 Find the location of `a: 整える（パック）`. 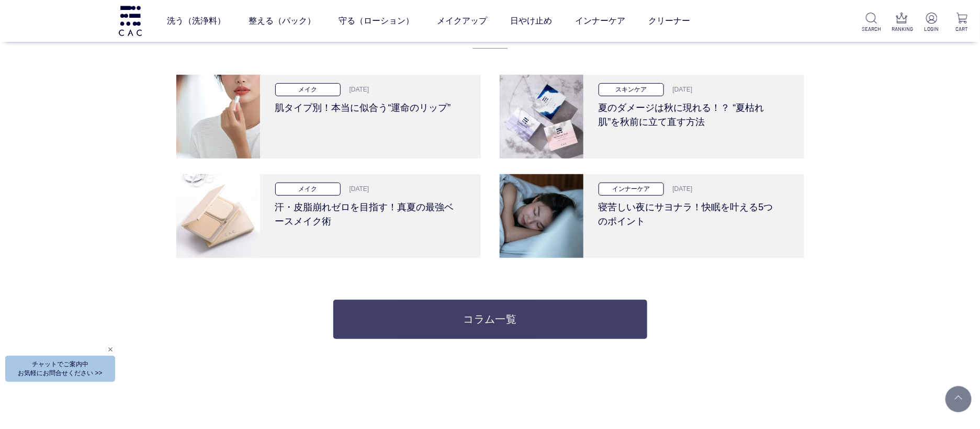

a: 整える（パック） is located at coordinates (282, 21).